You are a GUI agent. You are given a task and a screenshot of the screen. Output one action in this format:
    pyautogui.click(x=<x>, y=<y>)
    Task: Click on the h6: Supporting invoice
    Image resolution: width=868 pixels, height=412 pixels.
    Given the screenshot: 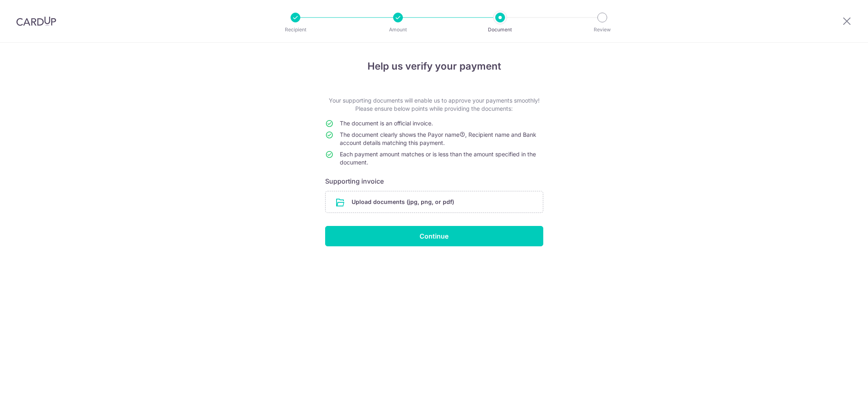 What is the action you would take?
    pyautogui.click(x=434, y=181)
    